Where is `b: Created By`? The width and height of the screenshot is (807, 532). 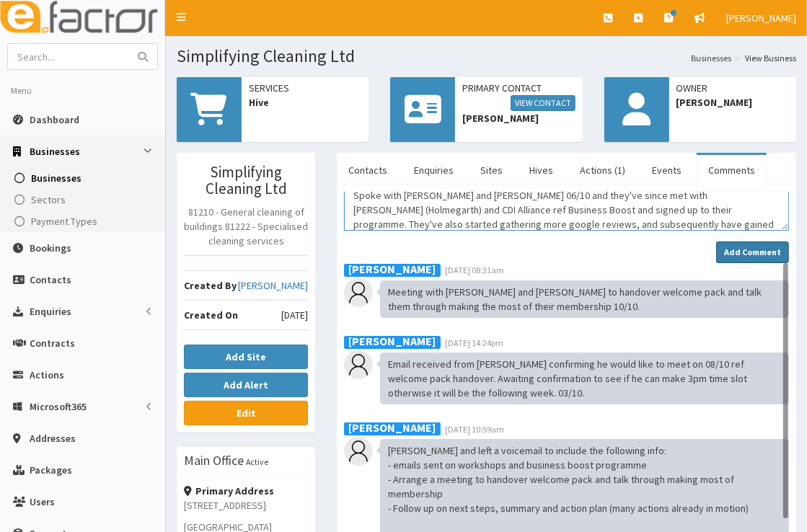
b: Created By is located at coordinates (210, 286).